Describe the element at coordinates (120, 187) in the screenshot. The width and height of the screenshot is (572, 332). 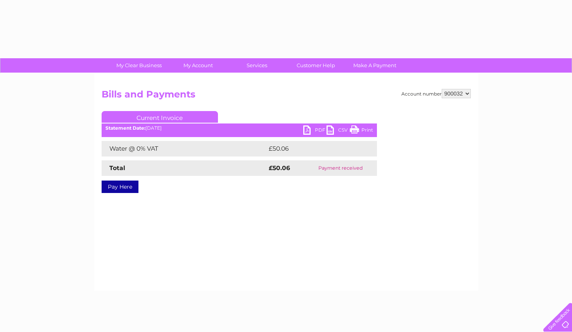
I see `a: Pay Here` at that location.